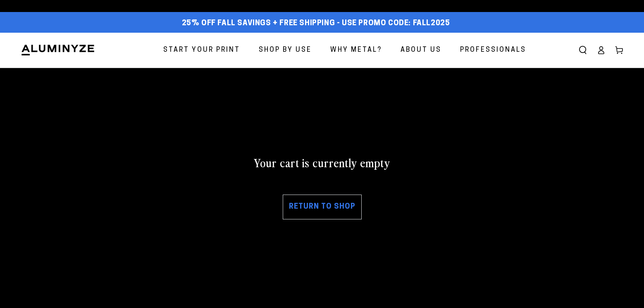 This screenshot has height=308, width=644. I want to click on span: Shop By Use, so click(286, 50).